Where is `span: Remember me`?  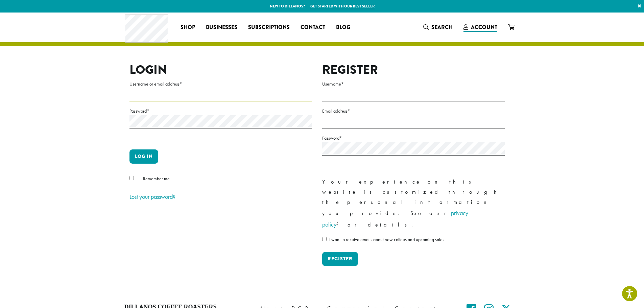
span: Remember me is located at coordinates (156, 178).